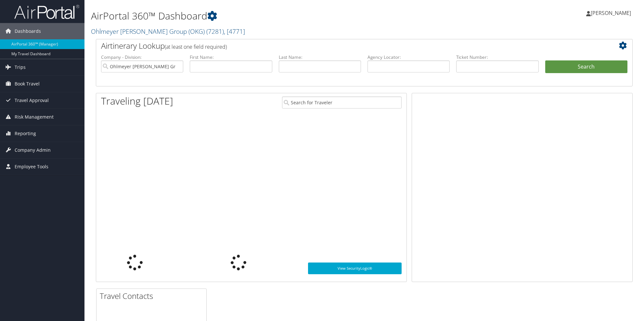 The height and width of the screenshot is (321, 644). Describe the element at coordinates (319, 57) in the screenshot. I see `label: Last Name:` at that location.